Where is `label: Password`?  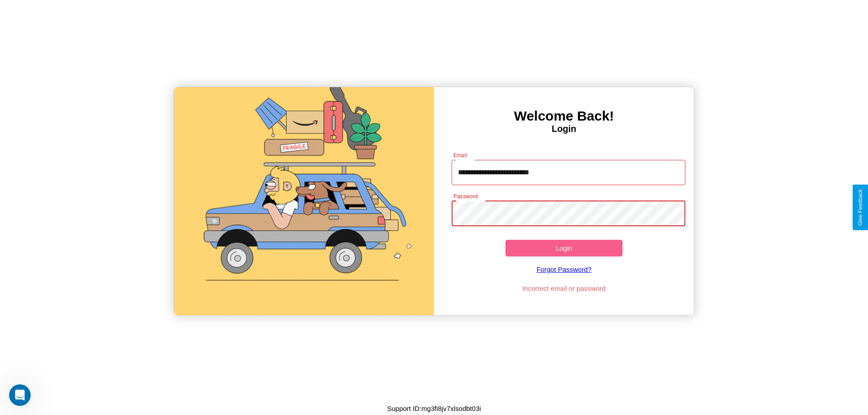 label: Password is located at coordinates (465, 196).